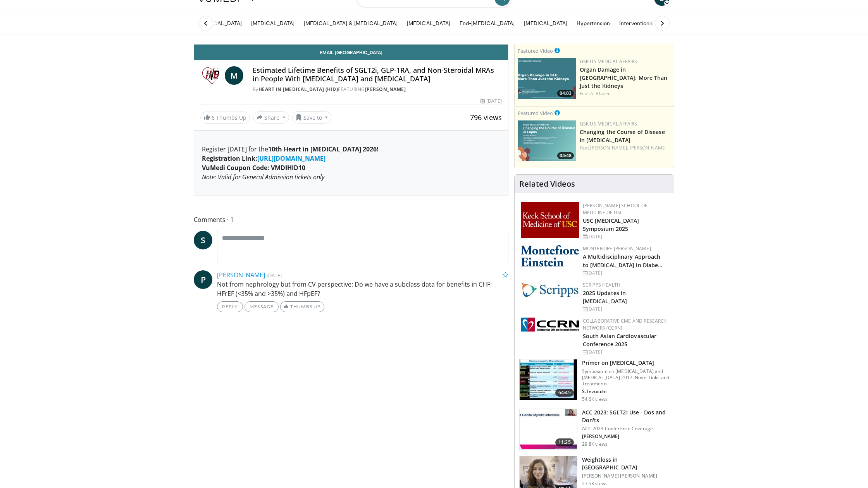  What do you see at coordinates (377, 74) in the screenshot?
I see `h4: Estimated Lifetime Benefits of SGLT2i, GLP-1RA, and Non-Steroidal MRAs in People With [MEDICAL_DA...` at bounding box center [377, 74].